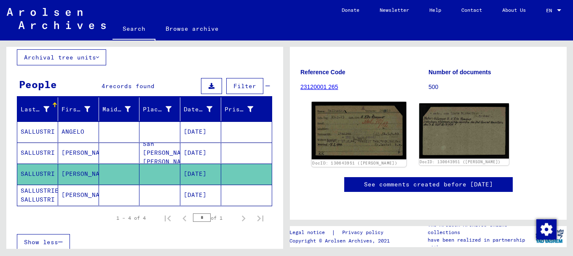 The width and height of the screenshot is (573, 256). What do you see at coordinates (130, 86) in the screenshot?
I see `span: records found` at bounding box center [130, 86].